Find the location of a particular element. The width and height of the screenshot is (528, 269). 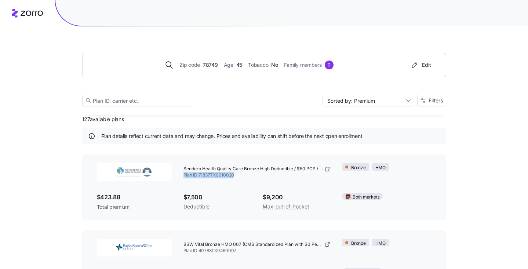

input: Plan ID, carrier etc. is located at coordinates (137, 101).